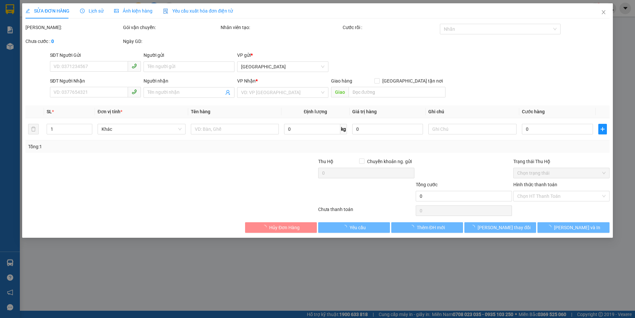 This screenshot has width=635, height=318. I want to click on span: Chọn trạng thái, so click(561, 173).